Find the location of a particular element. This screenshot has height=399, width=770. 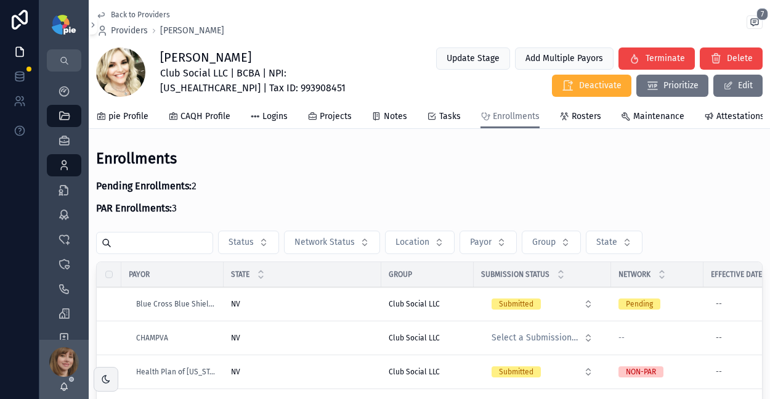

a: Back to Providers is located at coordinates (133, 15).